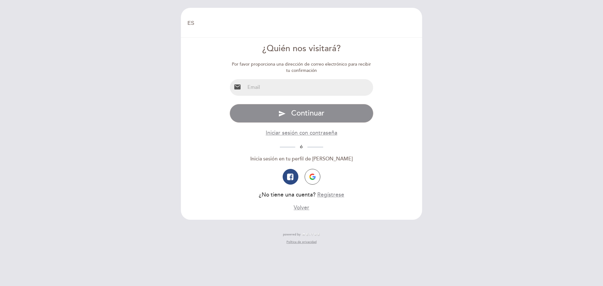  What do you see at coordinates (309, 87) in the screenshot?
I see `input: Email` at bounding box center [309, 87].